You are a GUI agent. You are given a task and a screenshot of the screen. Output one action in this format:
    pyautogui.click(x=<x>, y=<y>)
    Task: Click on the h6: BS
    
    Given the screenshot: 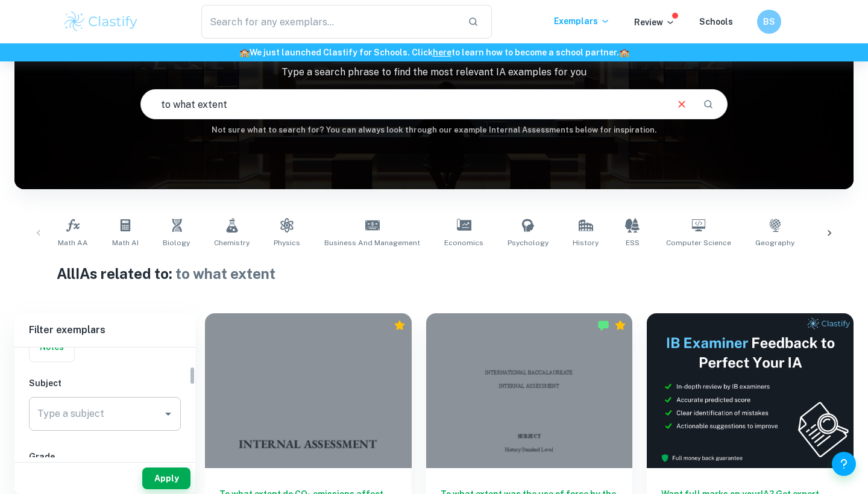 What is the action you would take?
    pyautogui.click(x=769, y=22)
    